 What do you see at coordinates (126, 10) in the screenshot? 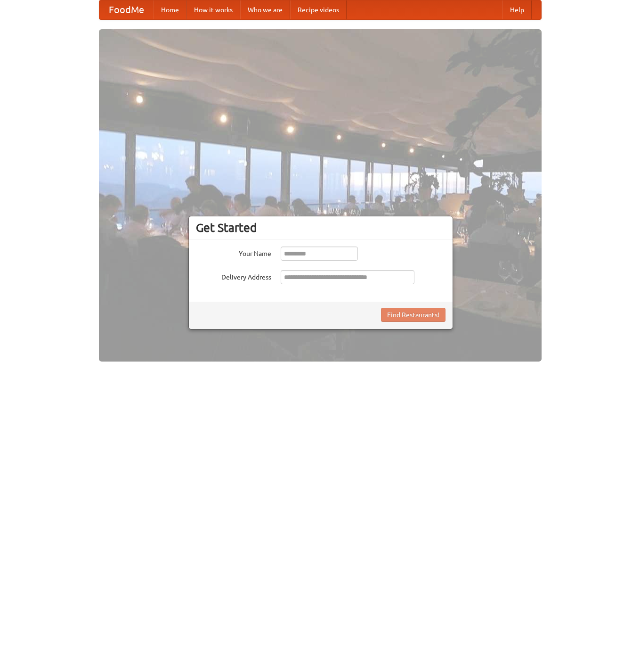
I see `a: FoodMe` at bounding box center [126, 10].